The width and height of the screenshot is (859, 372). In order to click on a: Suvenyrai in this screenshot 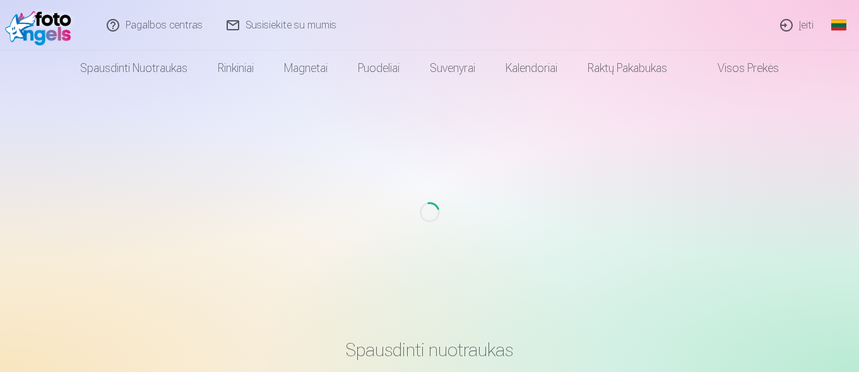, I will do `click(453, 68)`.